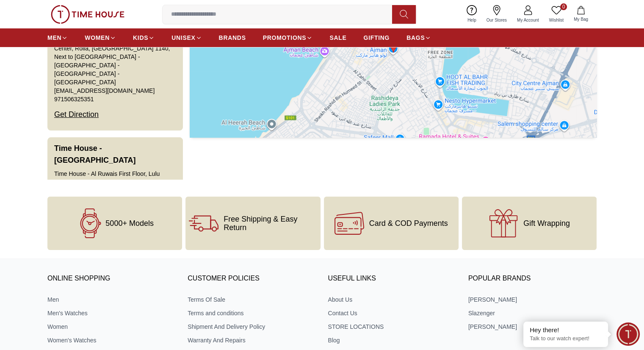  What do you see at coordinates (186, 38) in the screenshot?
I see `a: UNISEX` at bounding box center [186, 38].